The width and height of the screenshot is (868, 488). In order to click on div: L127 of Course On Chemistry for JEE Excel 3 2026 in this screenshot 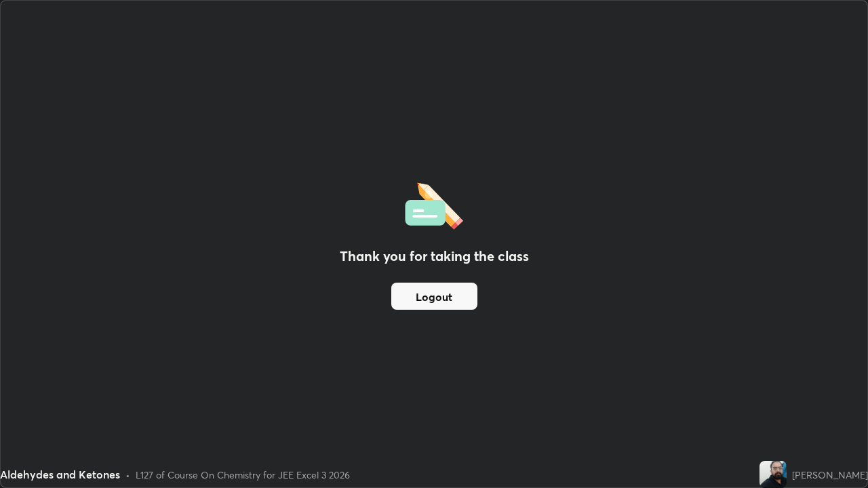, I will do `click(243, 474)`.